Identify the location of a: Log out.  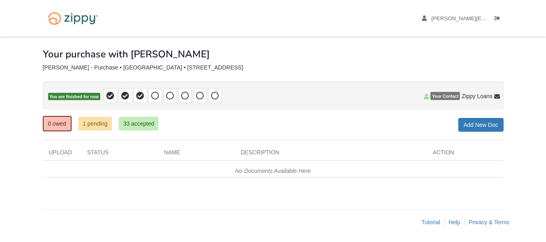
(499, 19).